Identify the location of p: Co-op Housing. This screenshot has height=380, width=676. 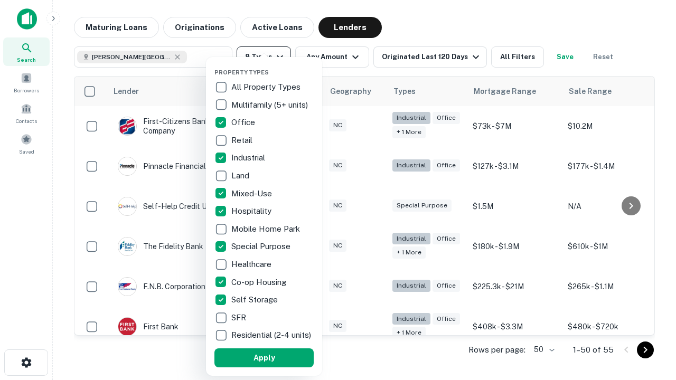
(260, 283).